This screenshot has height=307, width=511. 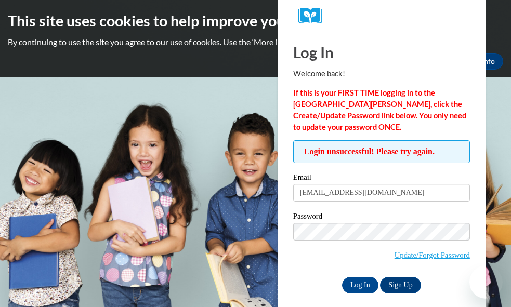 I want to click on p: Welcome back!, so click(x=382, y=74).